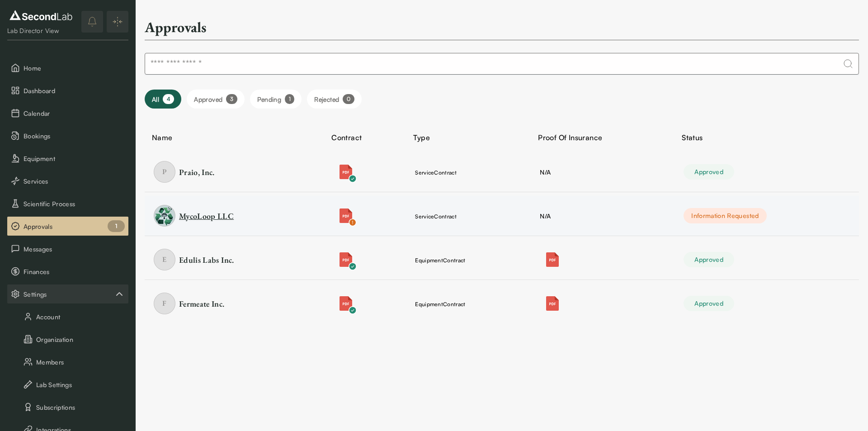 This screenshot has width=868, height=431. Describe the element at coordinates (231, 99) in the screenshot. I see `div: 3` at that location.